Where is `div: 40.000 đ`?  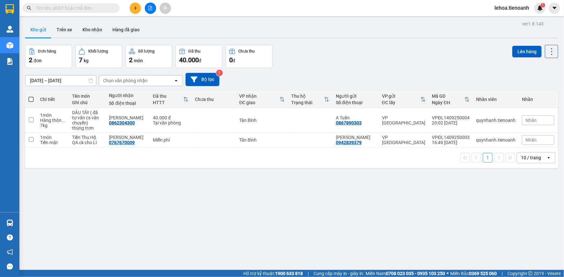
div: 40.000 đ is located at coordinates (171, 118).